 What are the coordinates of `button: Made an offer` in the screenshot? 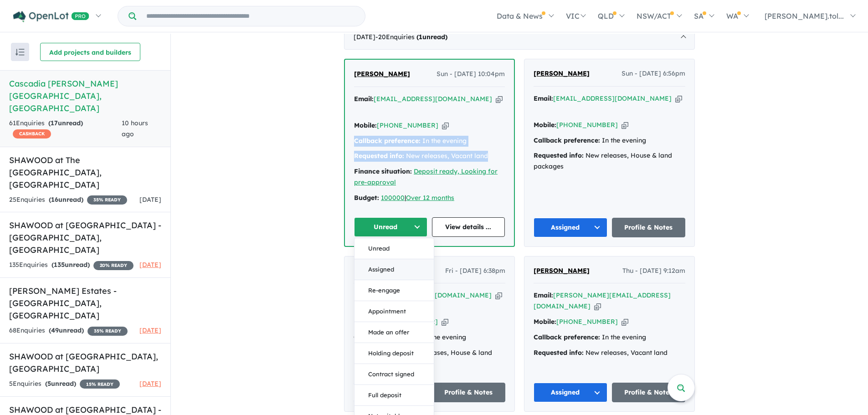 It's located at (394, 333).